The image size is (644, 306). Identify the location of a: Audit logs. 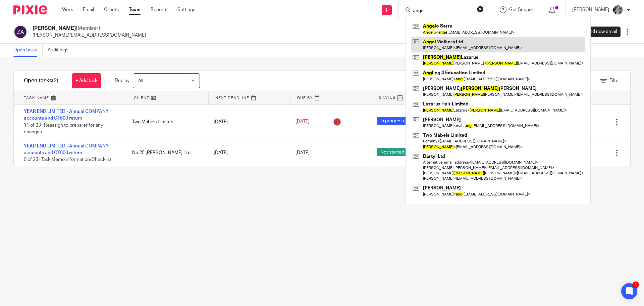
(60, 50).